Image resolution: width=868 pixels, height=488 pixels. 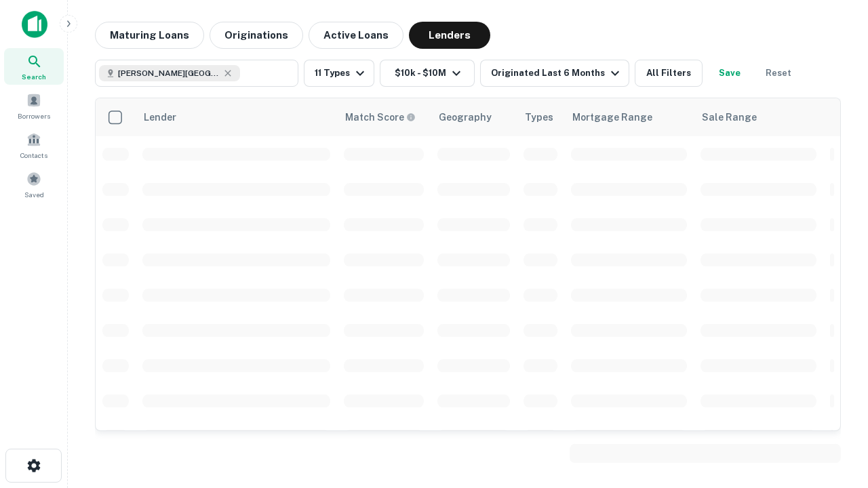 I want to click on th: Lender, so click(x=236, y=117).